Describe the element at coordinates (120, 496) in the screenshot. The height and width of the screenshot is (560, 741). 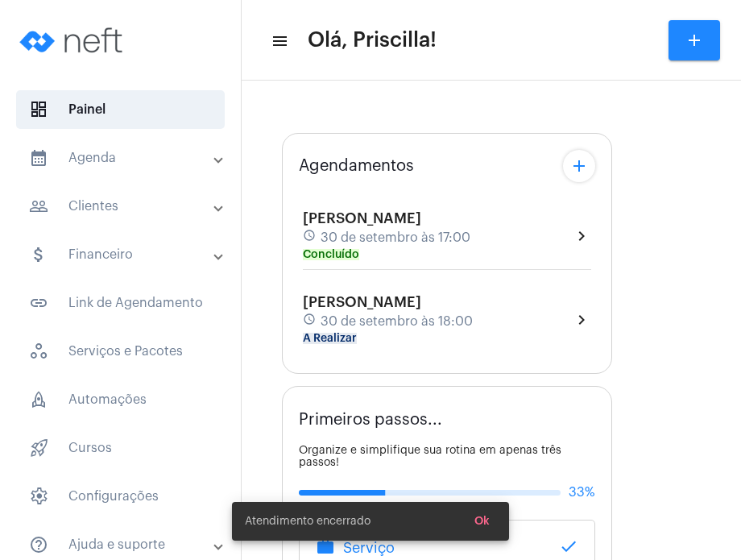
I see `span: Configurações` at that location.